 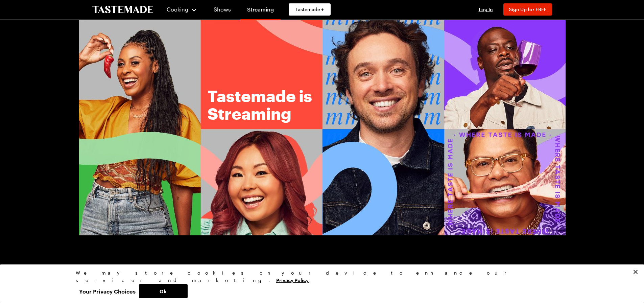 I want to click on span: Cooking, so click(x=177, y=9).